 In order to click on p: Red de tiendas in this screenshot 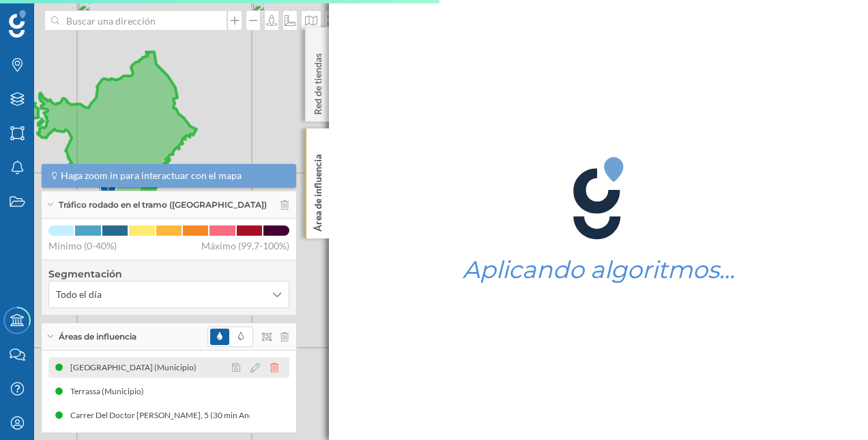, I will do `click(318, 82)`.